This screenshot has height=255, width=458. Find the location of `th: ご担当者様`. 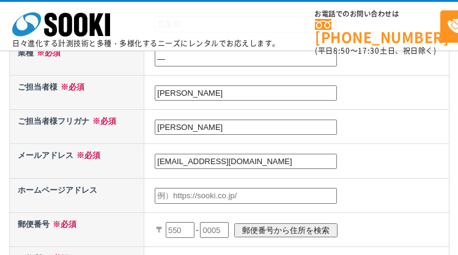

th: ご担当者様 is located at coordinates (76, 93).